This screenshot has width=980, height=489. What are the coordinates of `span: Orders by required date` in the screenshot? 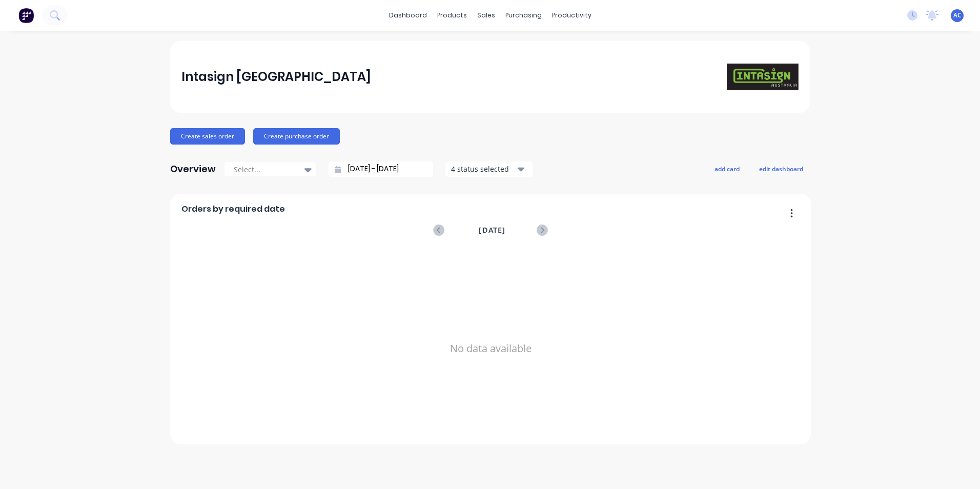 It's located at (233, 209).